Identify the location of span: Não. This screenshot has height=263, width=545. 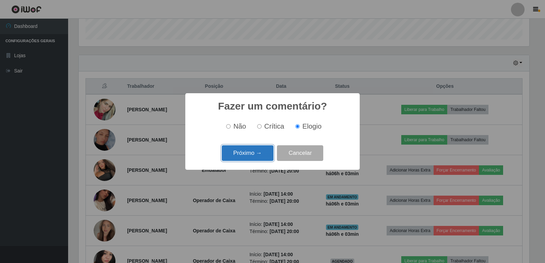
(239, 126).